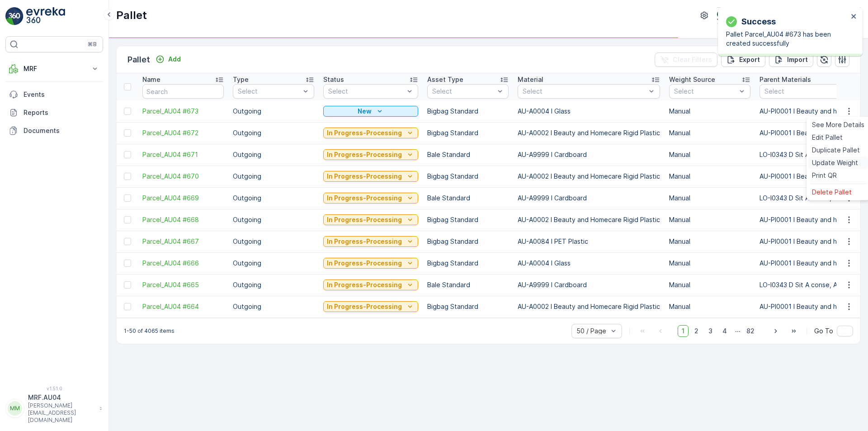 This screenshot has height=431, width=868. What do you see at coordinates (445, 80) in the screenshot?
I see `p: Asset Type` at bounding box center [445, 80].